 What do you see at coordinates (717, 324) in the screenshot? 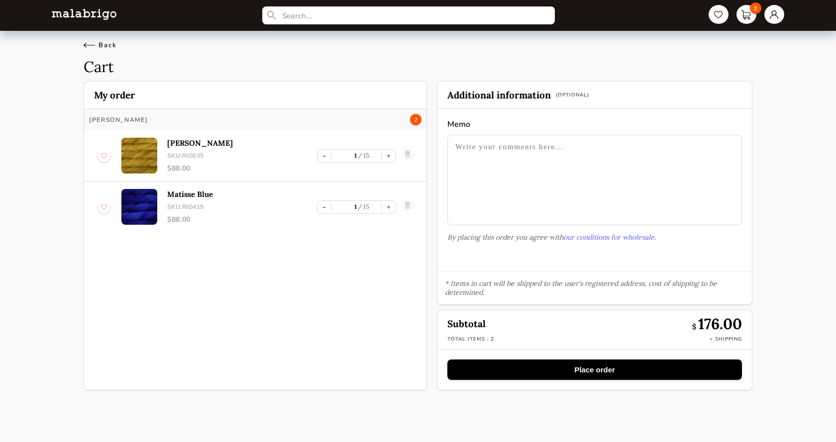
I see `p: 176.00` at bounding box center [717, 324].